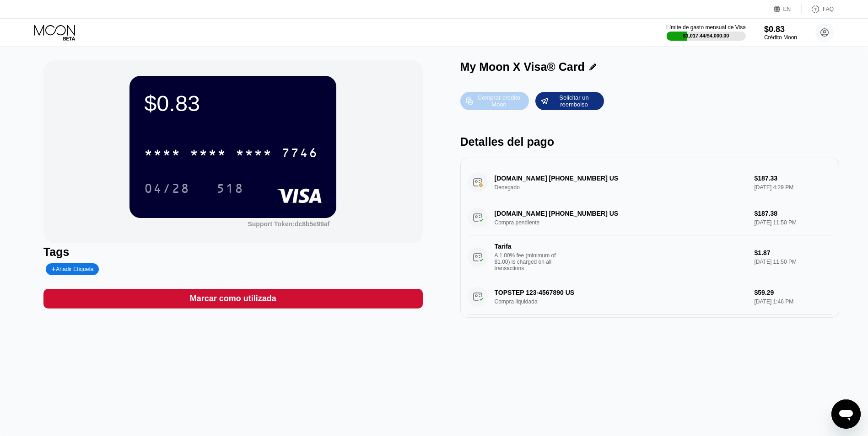  I want to click on div: Support Token: dc8b5e99af, so click(288, 224).